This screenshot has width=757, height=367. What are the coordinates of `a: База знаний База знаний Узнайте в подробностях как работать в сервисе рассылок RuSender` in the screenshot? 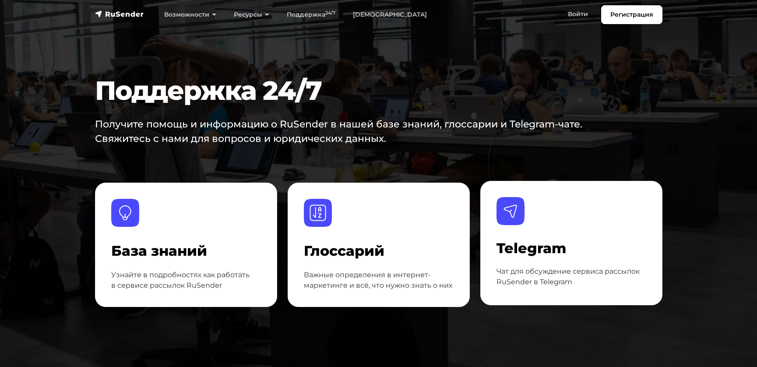 It's located at (186, 245).